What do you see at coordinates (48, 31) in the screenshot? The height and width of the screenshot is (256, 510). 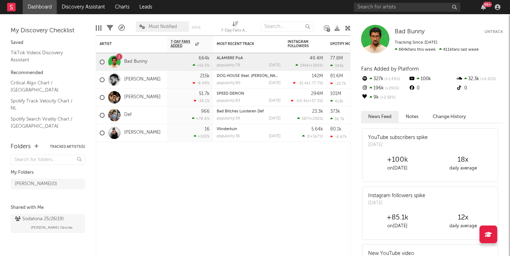 I see `div: My Discovery Checklist` at bounding box center [48, 31].